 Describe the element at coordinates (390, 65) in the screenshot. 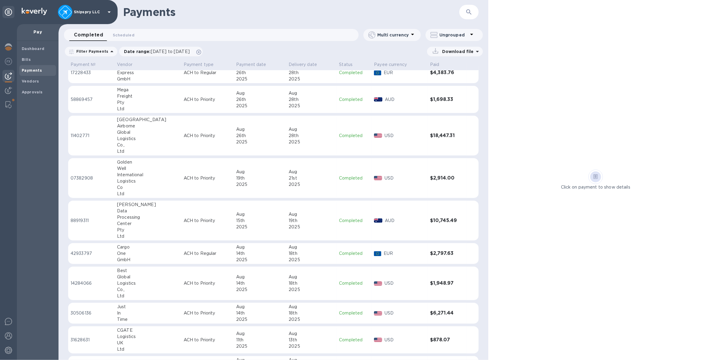

I see `p: Payee currency` at that location.